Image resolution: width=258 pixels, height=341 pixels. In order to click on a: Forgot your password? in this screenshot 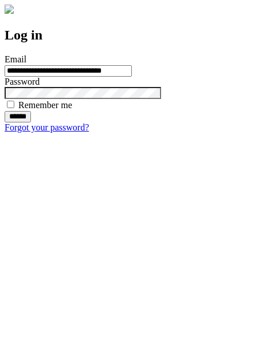, I will do `click(46, 127)`.